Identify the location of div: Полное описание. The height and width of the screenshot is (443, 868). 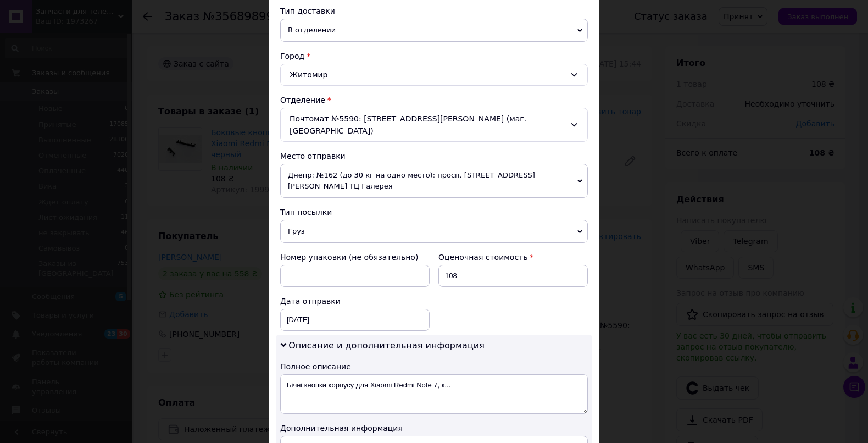
(434, 366).